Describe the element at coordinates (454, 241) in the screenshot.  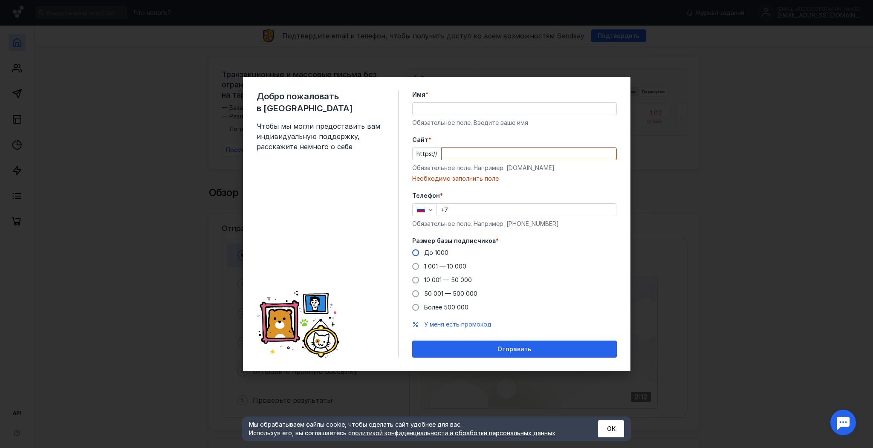
I see `span: Размер базы подписчиков` at that location.